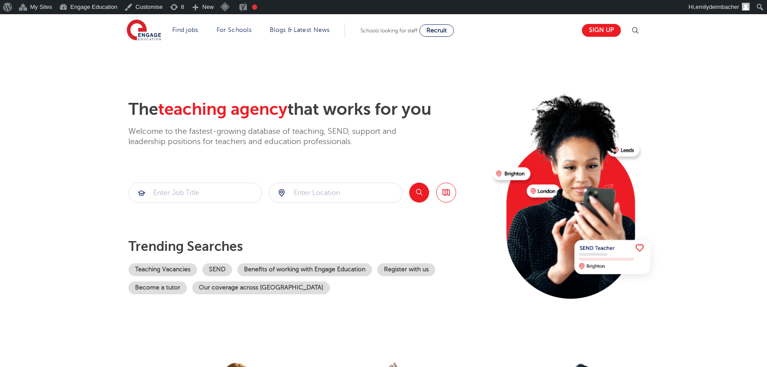 The height and width of the screenshot is (367, 767). Describe the element at coordinates (436, 31) in the screenshot. I see `a: Recruit` at that location.